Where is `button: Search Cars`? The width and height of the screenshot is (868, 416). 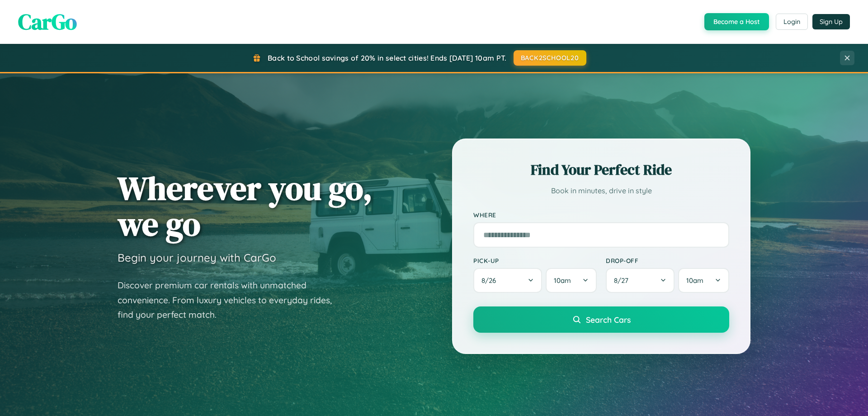
button: Search Cars is located at coordinates (601, 320).